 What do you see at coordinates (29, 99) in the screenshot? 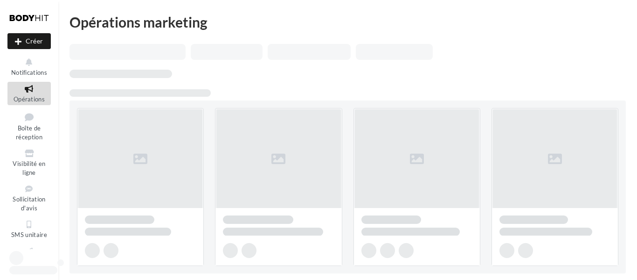
I see `span: Opérations` at bounding box center [29, 99].